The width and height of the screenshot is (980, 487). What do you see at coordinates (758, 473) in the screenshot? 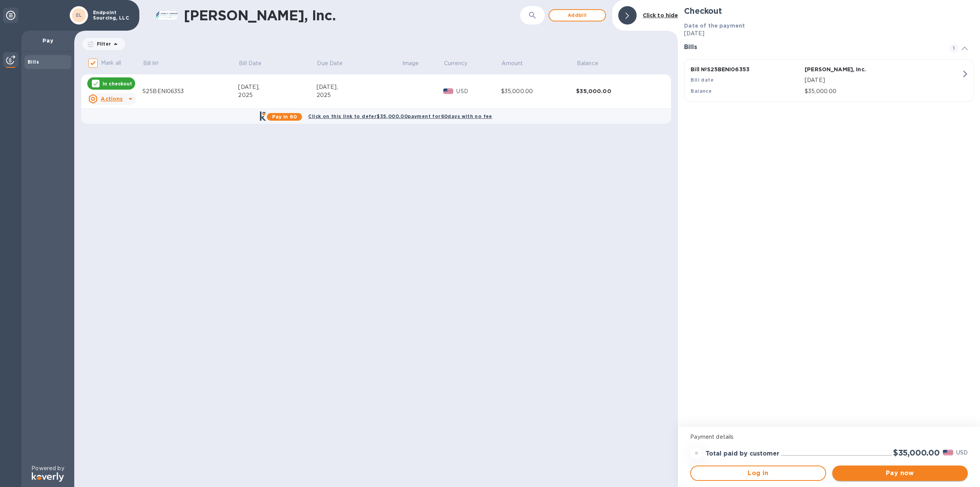
I see `span: Log in` at bounding box center [758, 473].